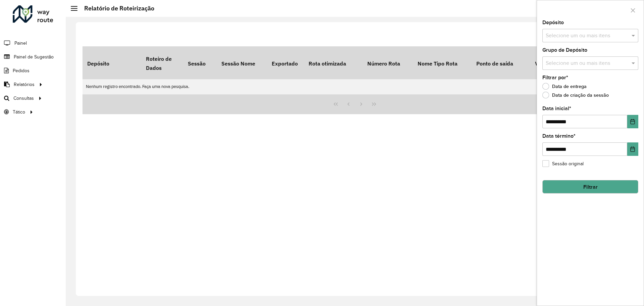  I want to click on font: Filtrar, so click(590, 187).